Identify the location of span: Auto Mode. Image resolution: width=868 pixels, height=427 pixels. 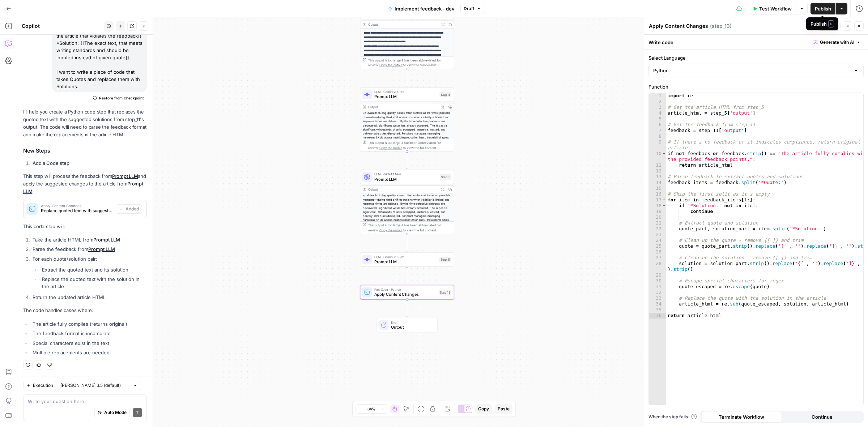
(116, 413).